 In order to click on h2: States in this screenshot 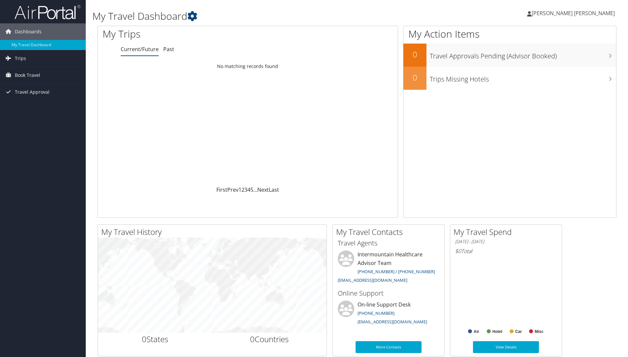, I will do `click(155, 339)`.